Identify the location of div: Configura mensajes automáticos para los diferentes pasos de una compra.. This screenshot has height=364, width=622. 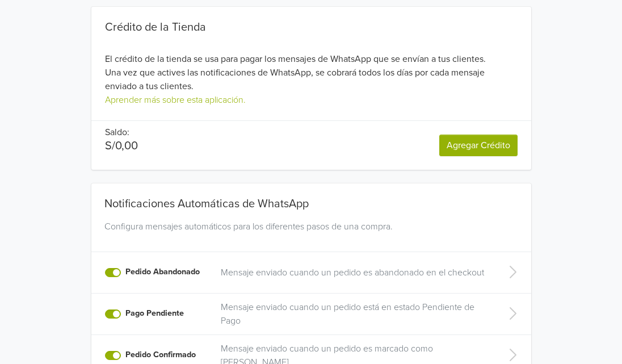
(311, 233).